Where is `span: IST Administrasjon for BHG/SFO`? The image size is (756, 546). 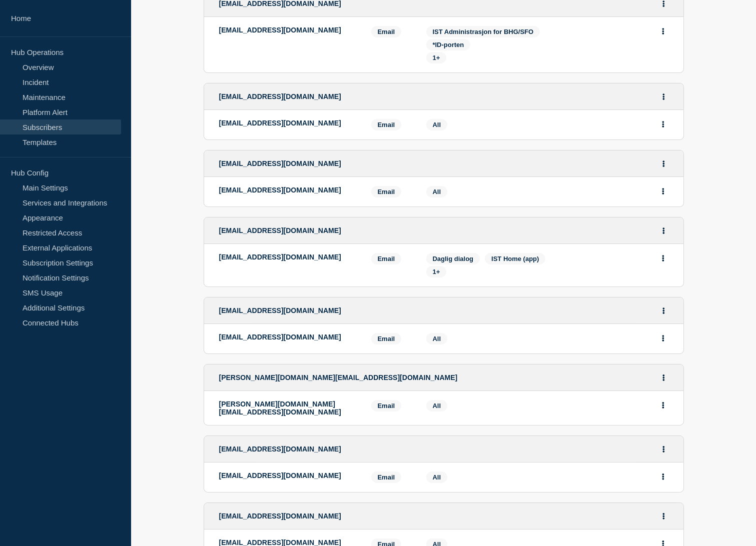 span: IST Administrasjon for BHG/SFO is located at coordinates (483, 31).